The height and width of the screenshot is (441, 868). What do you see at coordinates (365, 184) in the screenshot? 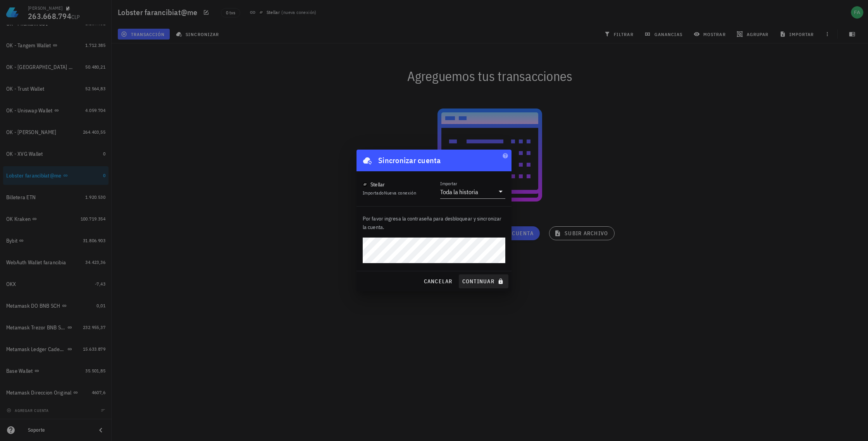
I see `img: xlm.svg` at bounding box center [365, 184].